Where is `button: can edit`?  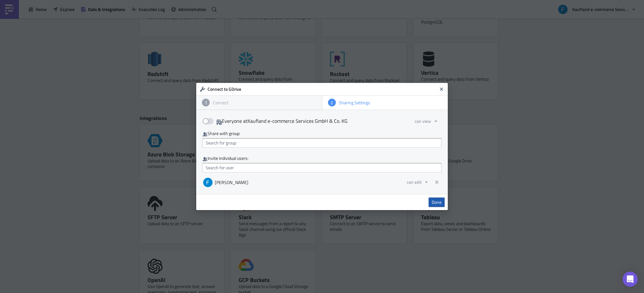
button: can edit is located at coordinates (418, 182).